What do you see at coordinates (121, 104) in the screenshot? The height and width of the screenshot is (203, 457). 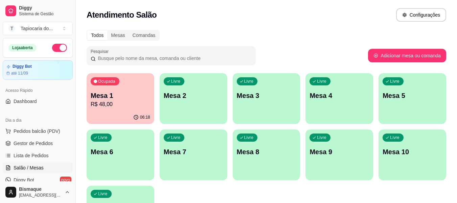 I see `p: R$ 48,00` at bounding box center [121, 104].